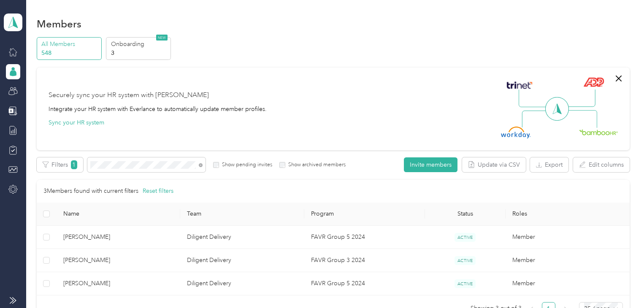 This screenshot has width=644, height=308. I want to click on label: Show pending invites, so click(246, 164).